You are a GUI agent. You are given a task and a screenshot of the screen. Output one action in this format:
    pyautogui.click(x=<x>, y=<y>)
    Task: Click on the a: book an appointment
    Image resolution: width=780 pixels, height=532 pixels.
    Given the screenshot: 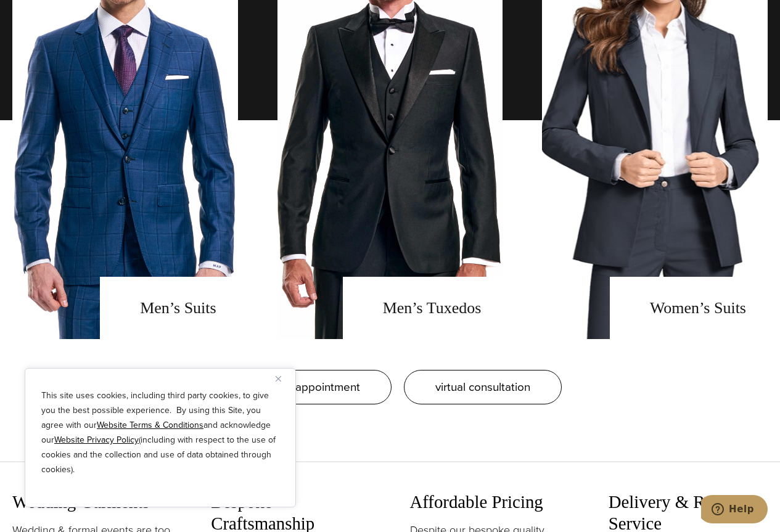 What is the action you would take?
    pyautogui.click(x=305, y=387)
    